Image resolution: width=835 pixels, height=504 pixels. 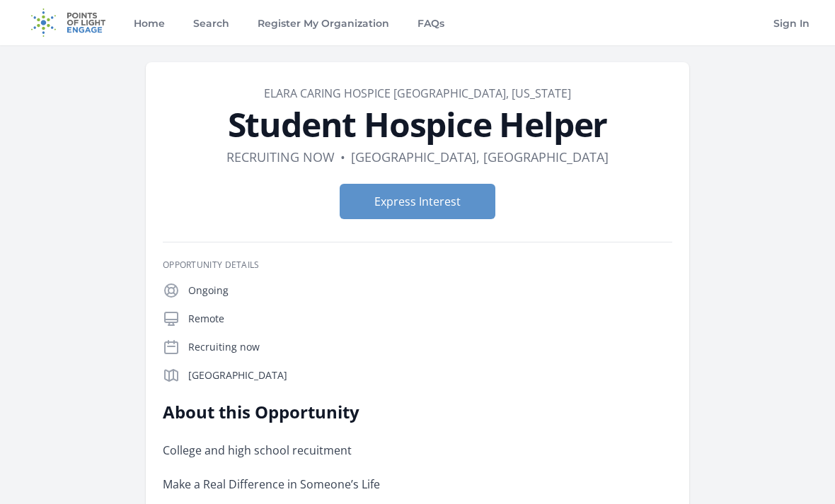 What do you see at coordinates (418, 265) in the screenshot?
I see `h3: Opportunity Details` at bounding box center [418, 265].